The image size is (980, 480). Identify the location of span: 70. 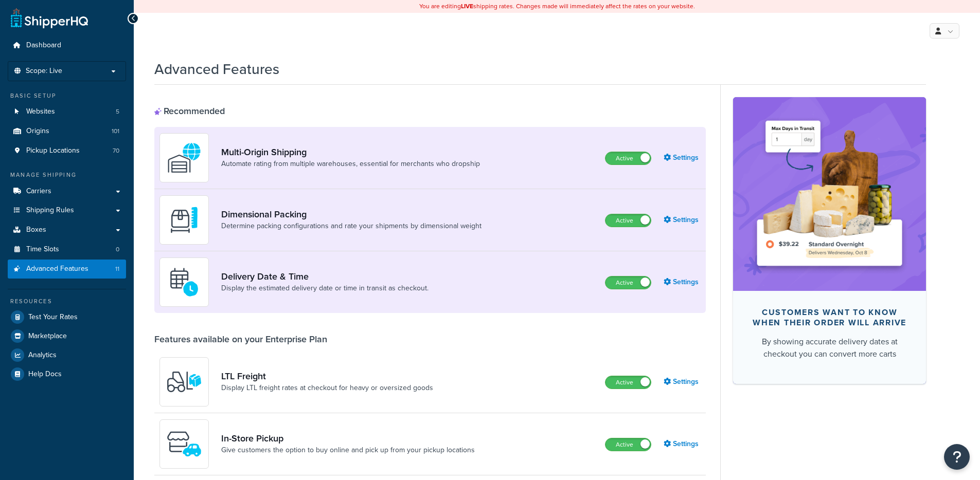
(116, 151).